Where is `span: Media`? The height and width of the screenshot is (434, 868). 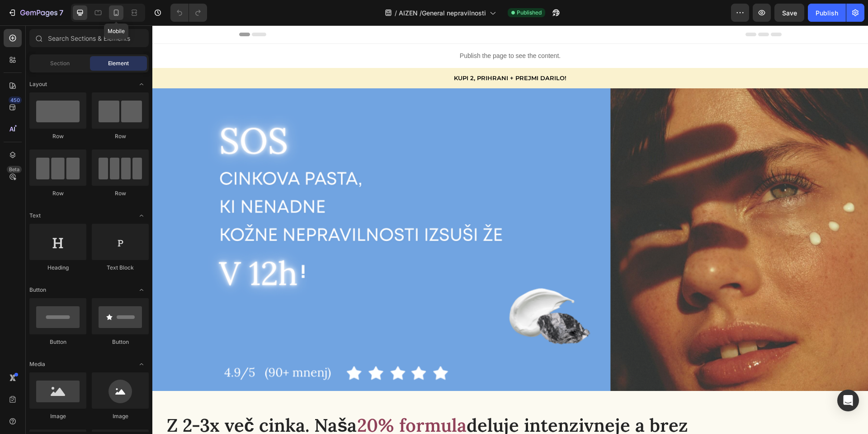 span: Media is located at coordinates (37, 364).